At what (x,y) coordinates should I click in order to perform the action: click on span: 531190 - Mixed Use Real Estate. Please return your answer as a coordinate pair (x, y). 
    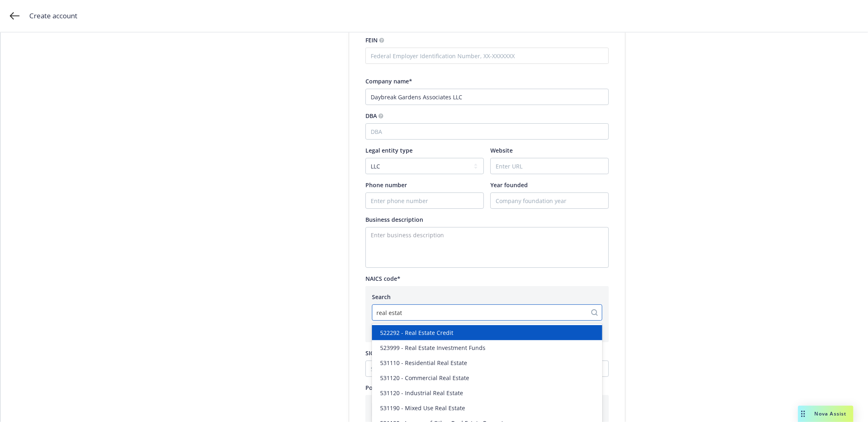
    Looking at the image, I should click on (423, 408).